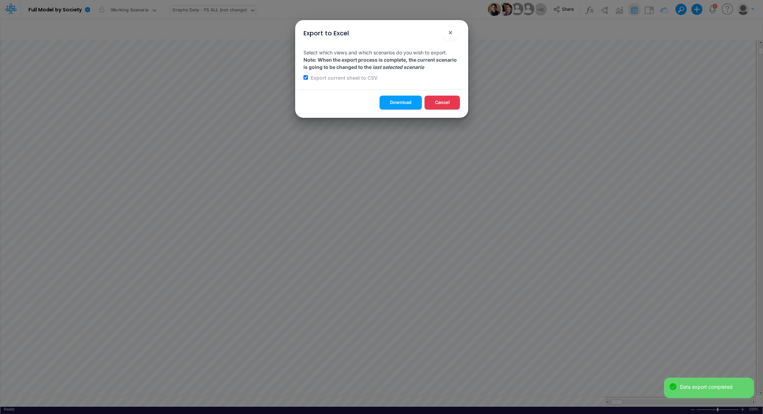 This screenshot has height=414, width=763. What do you see at coordinates (398, 67) in the screenshot?
I see `em: last selected scenario` at bounding box center [398, 67].